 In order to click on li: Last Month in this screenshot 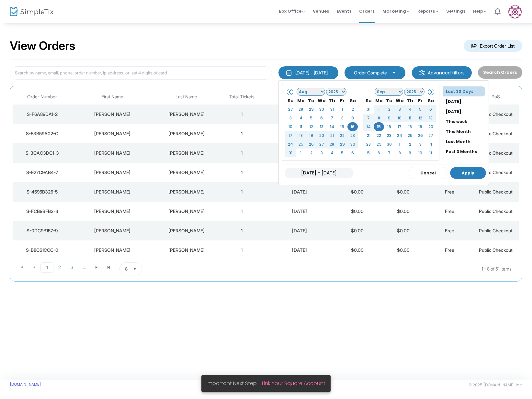, I will do `click(466, 142)`.